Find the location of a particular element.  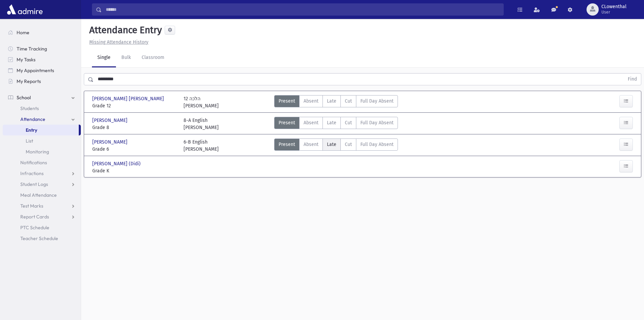

span: Grade K is located at coordinates (134, 171).